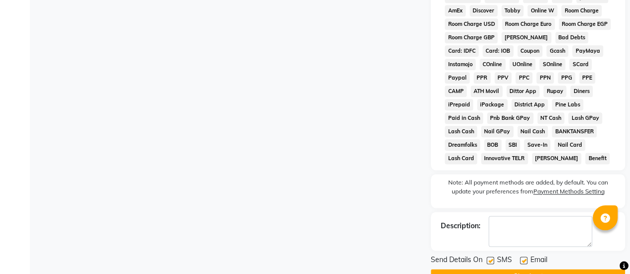 Image resolution: width=630 pixels, height=274 pixels. I want to click on span: SBI, so click(513, 145).